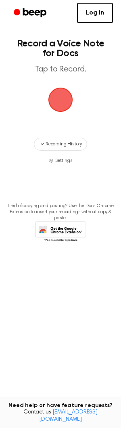 This screenshot has height=428, width=121. Describe the element at coordinates (31, 13) in the screenshot. I see `a: Beep` at that location.